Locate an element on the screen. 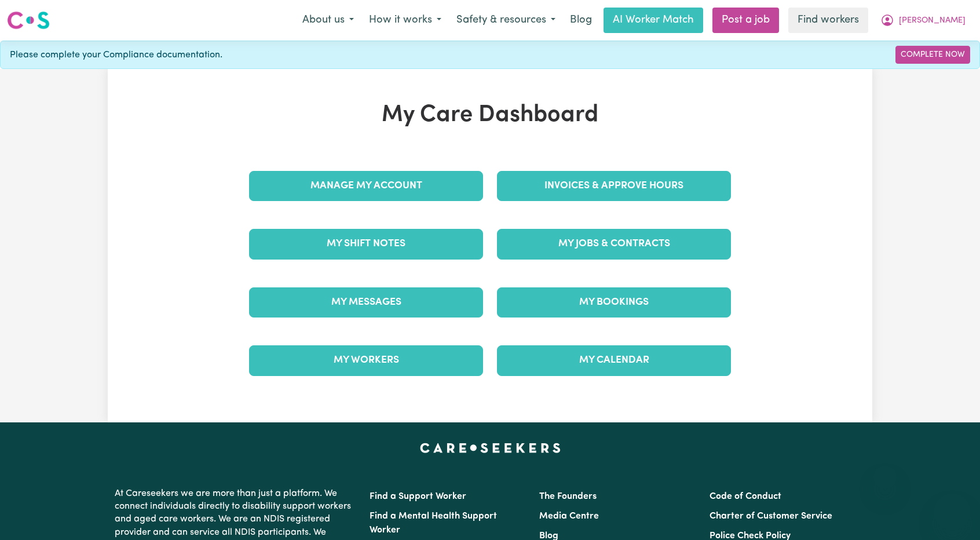  a: Careseekers home page is located at coordinates (490, 447).